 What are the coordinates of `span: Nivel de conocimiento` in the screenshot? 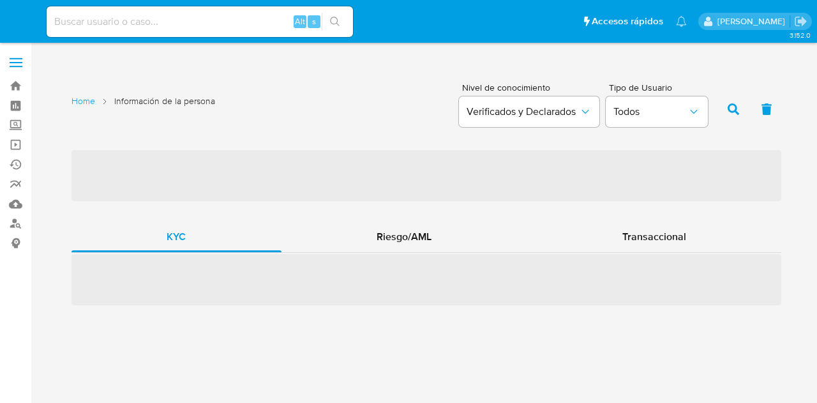 It's located at (530, 87).